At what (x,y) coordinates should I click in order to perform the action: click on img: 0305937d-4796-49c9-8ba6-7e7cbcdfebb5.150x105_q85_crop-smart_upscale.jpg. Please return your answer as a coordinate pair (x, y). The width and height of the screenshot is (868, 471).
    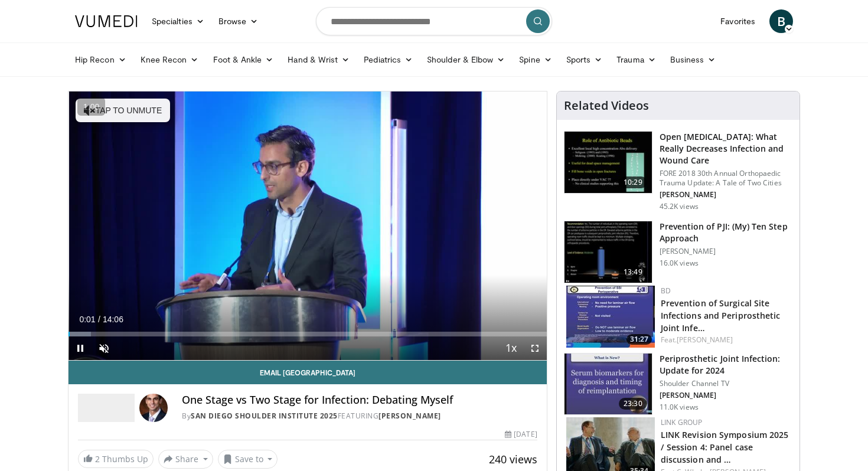
    Looking at the image, I should click on (608, 384).